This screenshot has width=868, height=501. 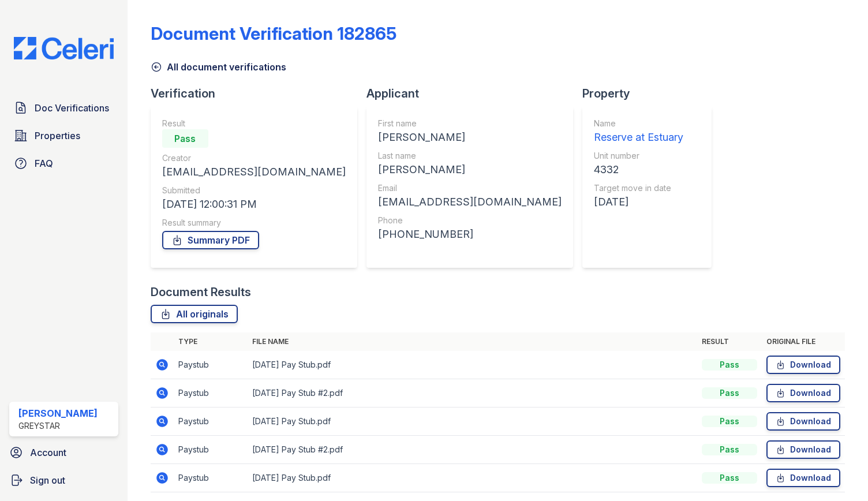 What do you see at coordinates (470, 221) in the screenshot?
I see `div: Phone` at bounding box center [470, 221].